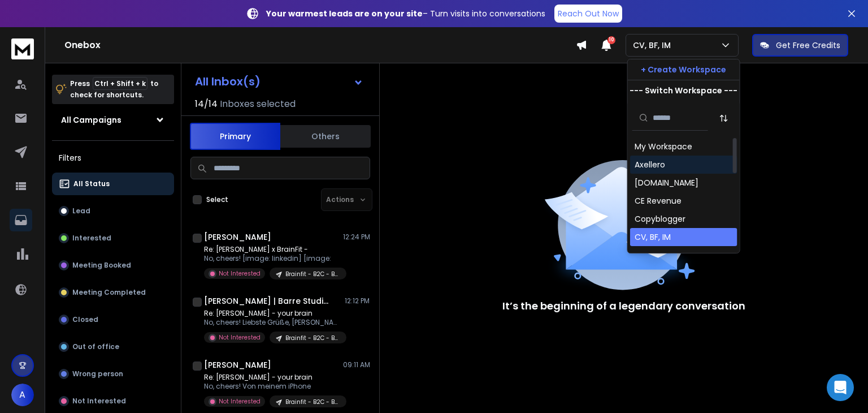 Image resolution: width=868 pixels, height=413 pixels. I want to click on div: CE Revenue, so click(658, 201).